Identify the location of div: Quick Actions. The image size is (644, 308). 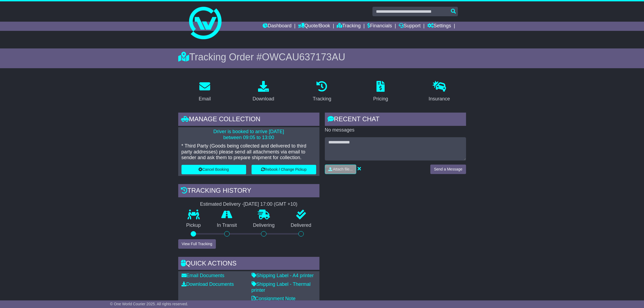
(249, 264).